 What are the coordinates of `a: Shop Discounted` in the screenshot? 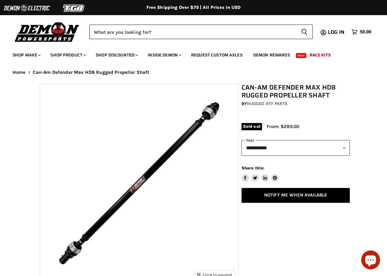 It's located at (116, 55).